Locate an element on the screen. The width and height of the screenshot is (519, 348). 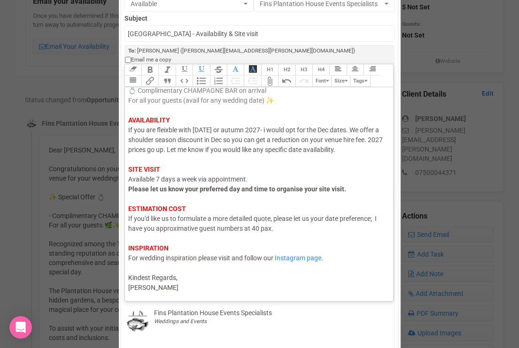
button: Align Center is located at coordinates (355, 70).